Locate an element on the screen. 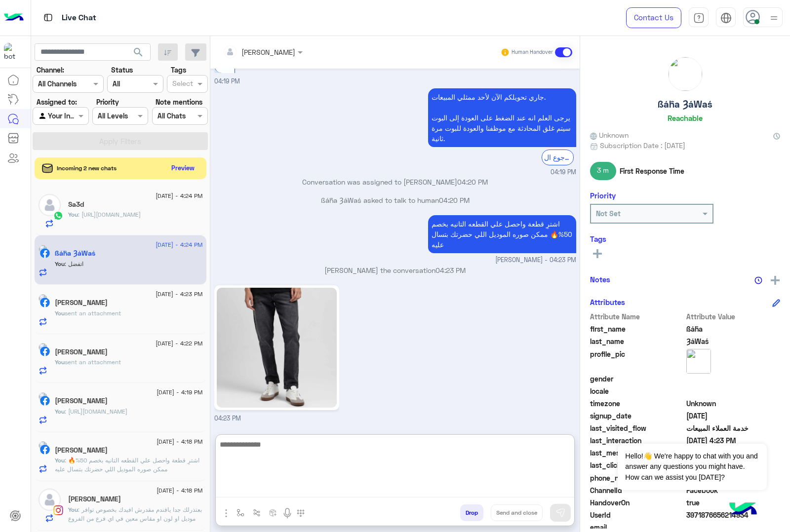  img: add is located at coordinates (776, 281).